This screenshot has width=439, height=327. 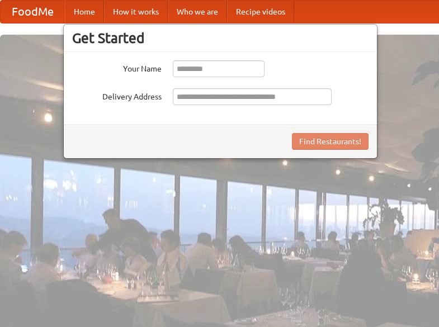 What do you see at coordinates (32, 12) in the screenshot?
I see `a: FoodMe` at bounding box center [32, 12].